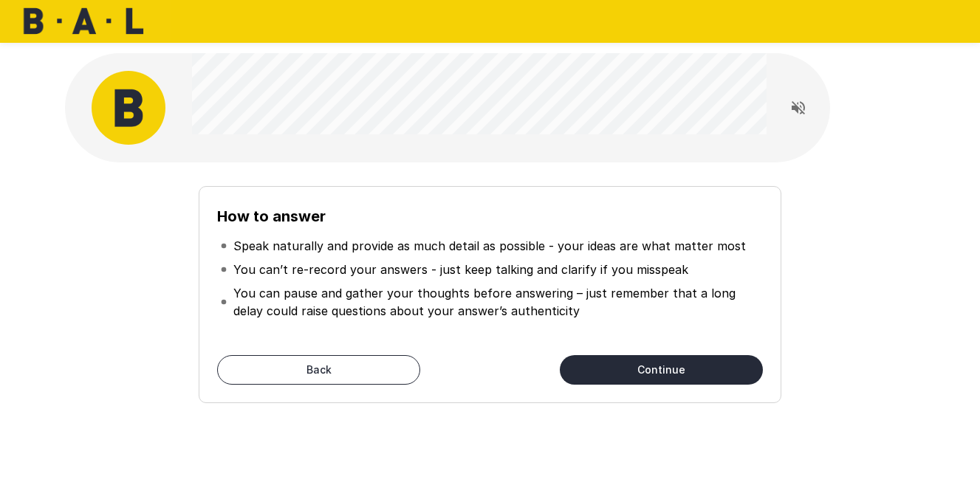 This screenshot has width=980, height=488. Describe the element at coordinates (129, 108) in the screenshot. I see `img: bal_avatar.png` at that location.